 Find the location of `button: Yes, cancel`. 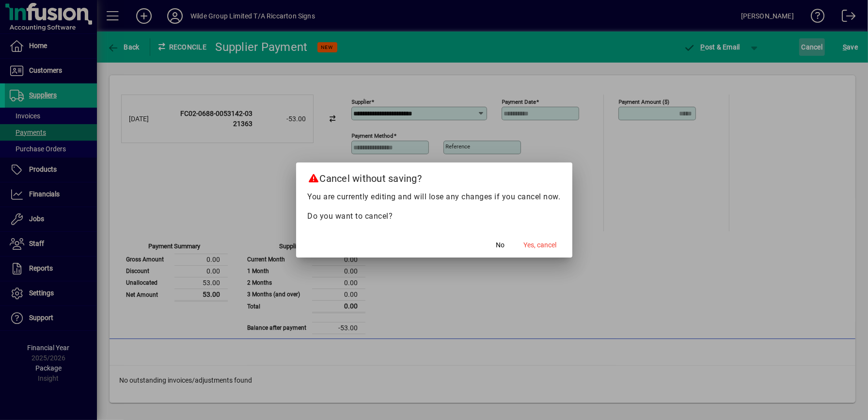

button: Yes, cancel is located at coordinates (540, 245).